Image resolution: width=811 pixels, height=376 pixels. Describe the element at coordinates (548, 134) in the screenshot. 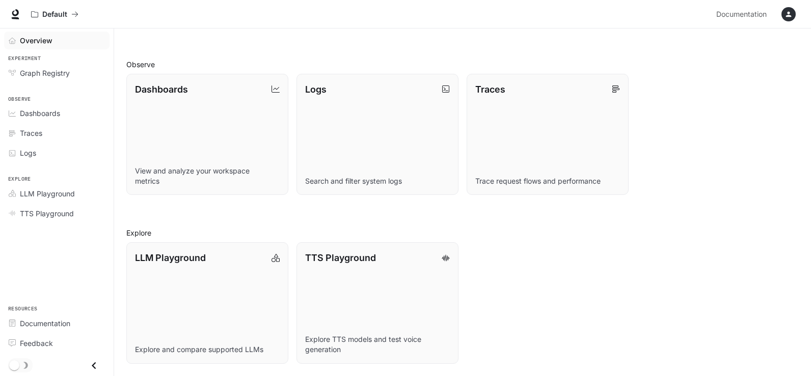

I see `a: TracesTrace request flows and performance` at that location.